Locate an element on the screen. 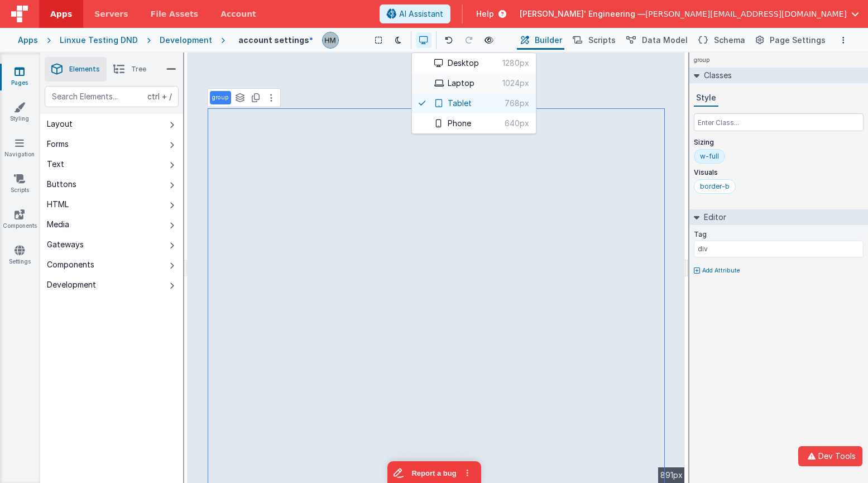 The image size is (868, 483). button: Desktop1280px is located at coordinates (474, 63).